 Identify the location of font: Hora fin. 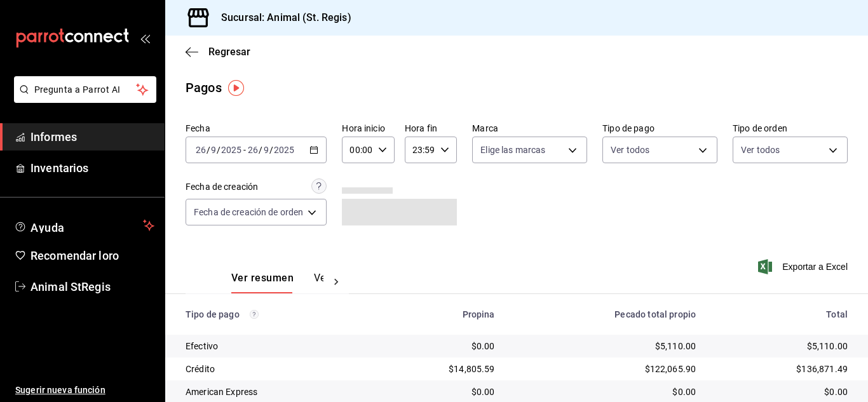
(421, 129).